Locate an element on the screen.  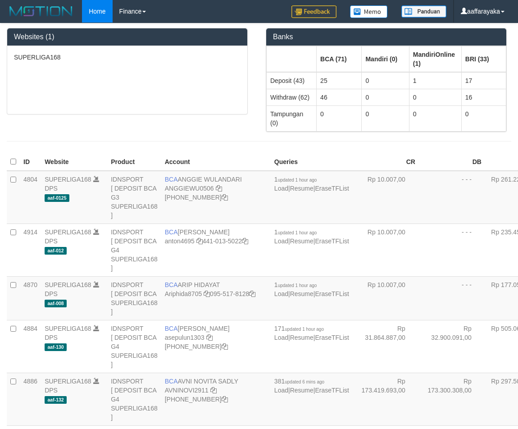
img: panduan.png is located at coordinates (424, 11).